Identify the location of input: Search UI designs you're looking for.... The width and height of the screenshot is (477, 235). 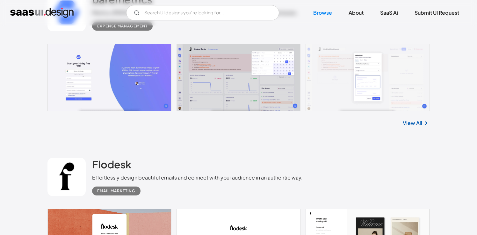
(203, 13).